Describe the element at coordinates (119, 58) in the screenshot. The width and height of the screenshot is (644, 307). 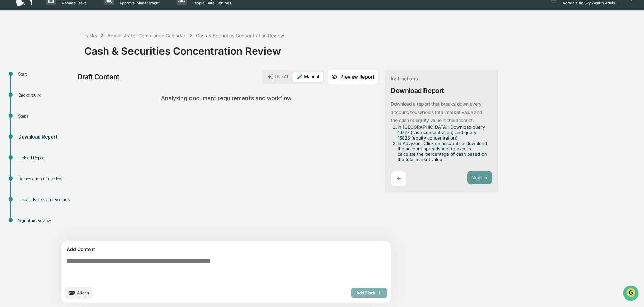
I see `button: Start new chat` at that location.